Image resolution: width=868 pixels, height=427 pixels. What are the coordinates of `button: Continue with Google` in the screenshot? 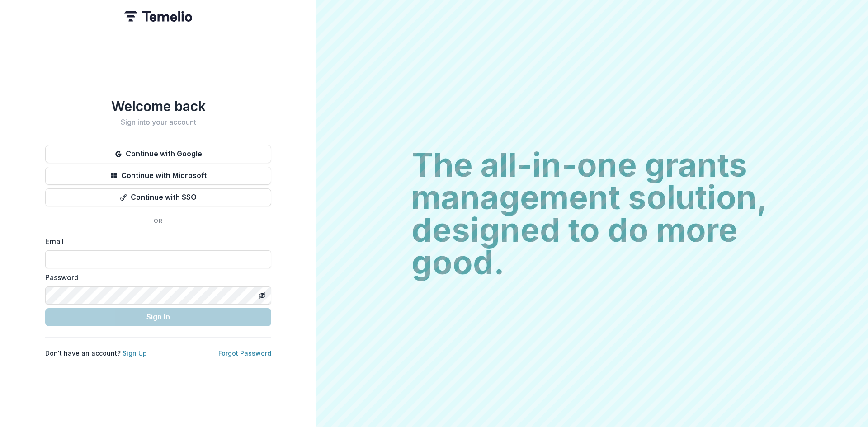 It's located at (158, 153).